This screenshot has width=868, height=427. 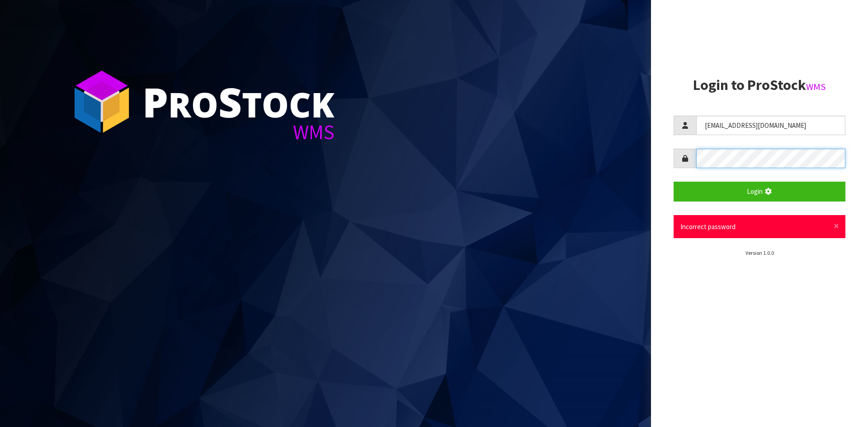 I want to click on span: P, so click(x=155, y=102).